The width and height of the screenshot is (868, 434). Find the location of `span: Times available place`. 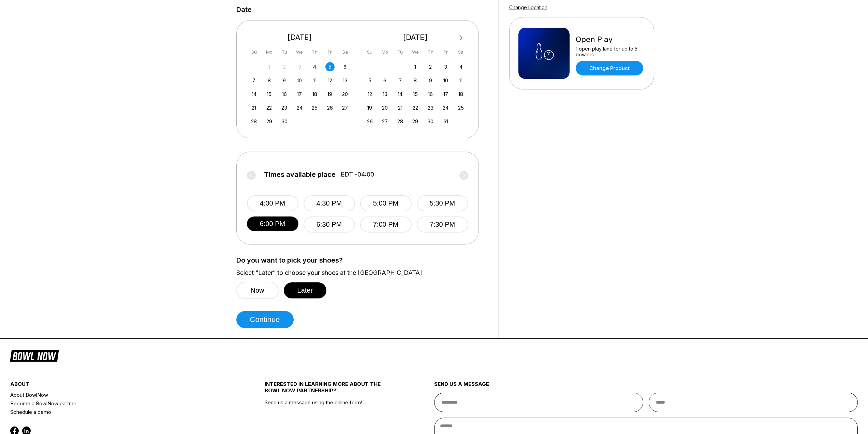

span: Times available place is located at coordinates (300, 175).